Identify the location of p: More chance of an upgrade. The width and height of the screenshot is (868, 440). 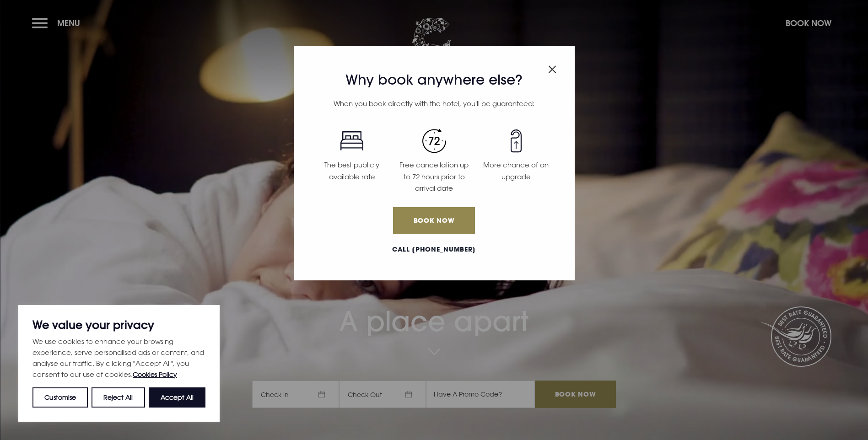
(516, 170).